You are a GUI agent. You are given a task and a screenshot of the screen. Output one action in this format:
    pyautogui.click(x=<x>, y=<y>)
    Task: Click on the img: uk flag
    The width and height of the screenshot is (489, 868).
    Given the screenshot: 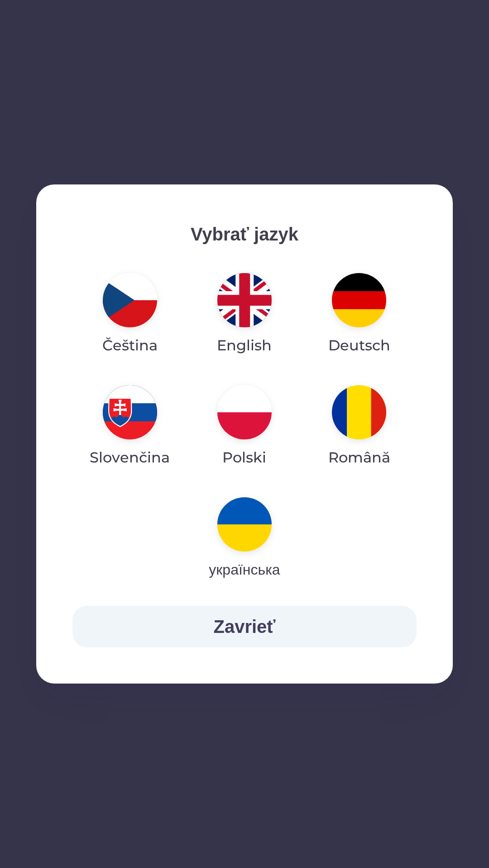 What is the action you would take?
    pyautogui.click(x=245, y=524)
    